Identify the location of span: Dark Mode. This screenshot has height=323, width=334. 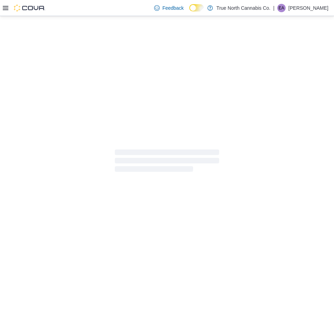
(189, 11).